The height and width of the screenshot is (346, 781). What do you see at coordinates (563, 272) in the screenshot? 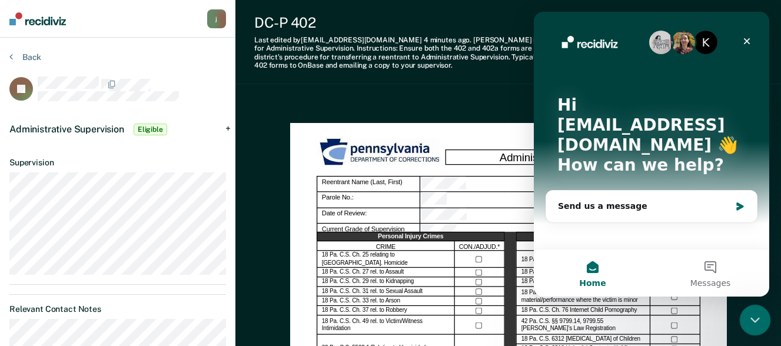
I see `label: 18 Pa. C.S. 5901 Open Lewdness` at bounding box center [563, 272].